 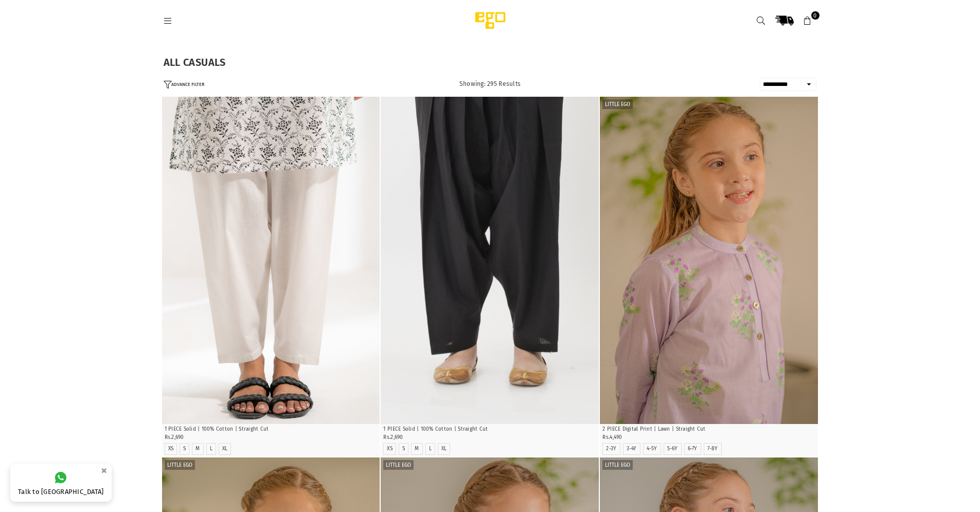 What do you see at coordinates (490, 260) in the screenshot?
I see `div: 1 / 2` at bounding box center [490, 260].